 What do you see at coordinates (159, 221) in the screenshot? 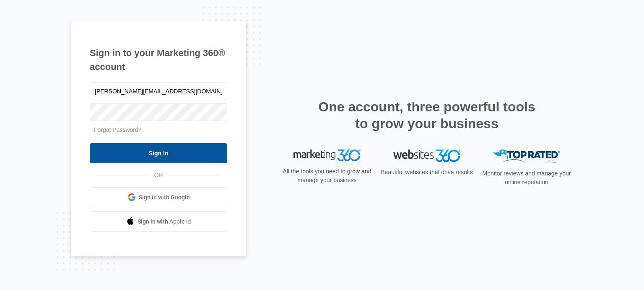
I see `a: Sign in with Apple Id` at bounding box center [159, 221].